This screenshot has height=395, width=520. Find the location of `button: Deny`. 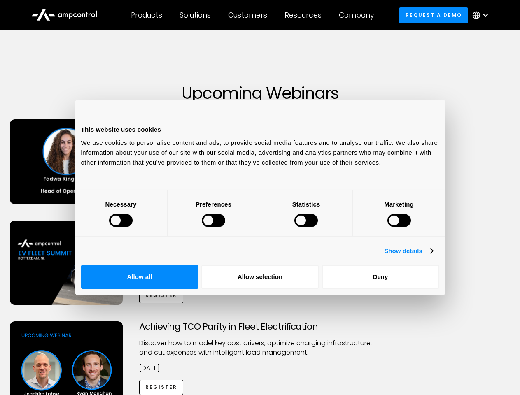

button: Deny is located at coordinates (381, 277).